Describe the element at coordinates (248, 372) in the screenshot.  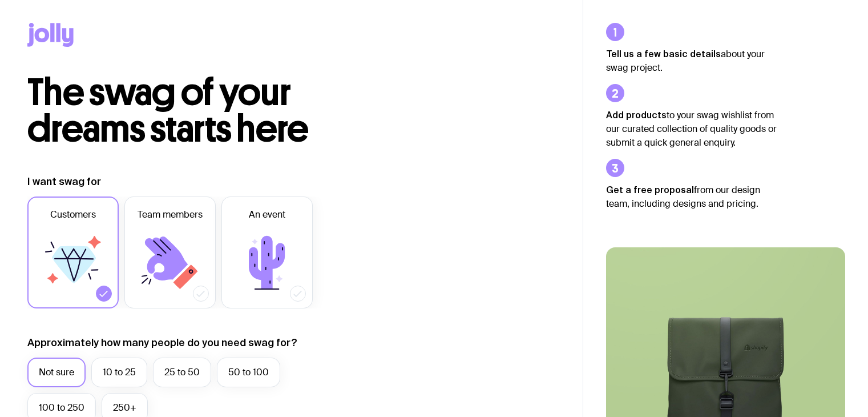
I see `label: 50 to 100` at that location.